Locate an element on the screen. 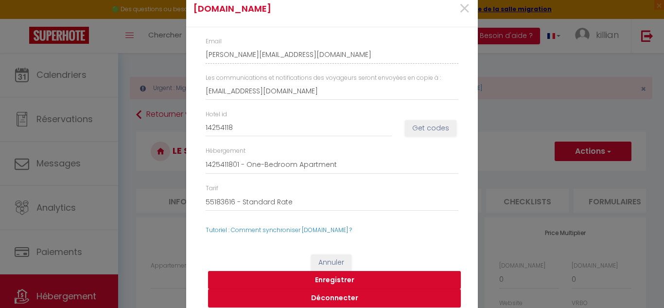 The width and height of the screenshot is (664, 308). button: Enregistrer is located at coordinates (335, 280).